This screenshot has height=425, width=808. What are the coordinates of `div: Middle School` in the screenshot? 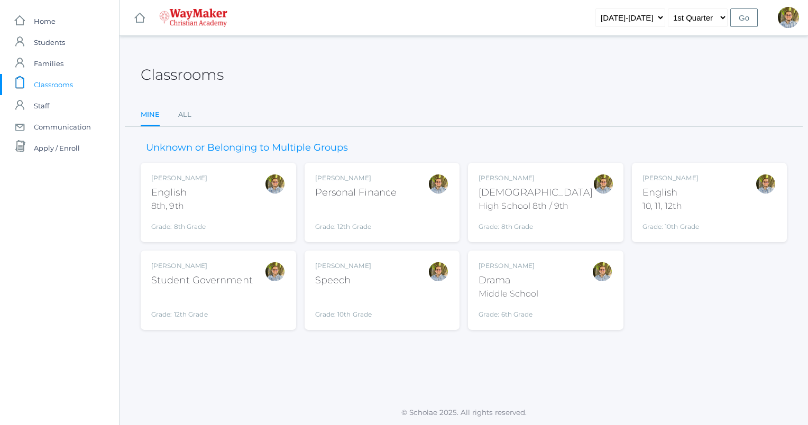 It's located at (508, 294).